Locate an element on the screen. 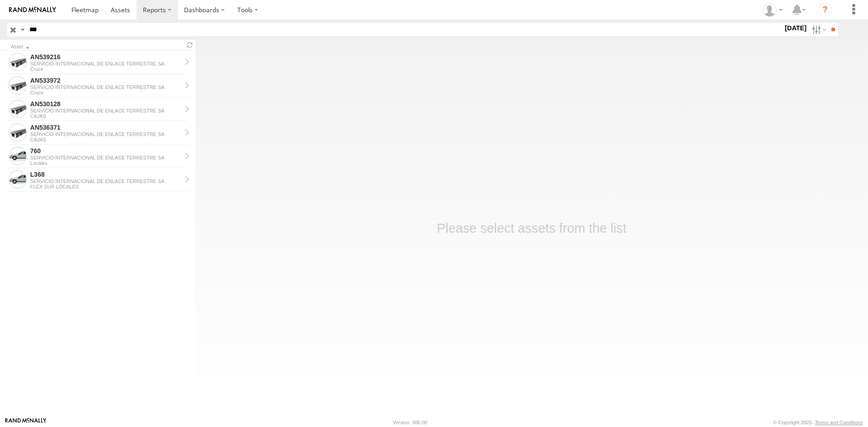 This screenshot has height=427, width=868. div: AN533972 - View Asset History is located at coordinates (106, 81).